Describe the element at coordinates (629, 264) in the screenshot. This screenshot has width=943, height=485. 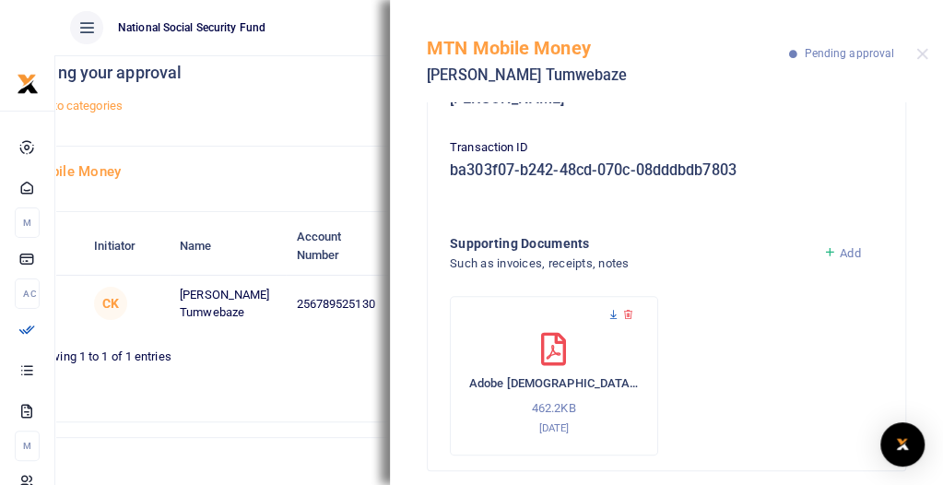
I see `h4: Such as invoices, receipts, notes` at that location.